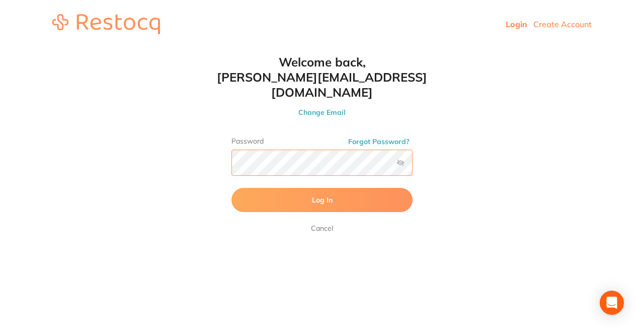 The height and width of the screenshot is (335, 644). I want to click on button: Forgot Password?, so click(379, 141).